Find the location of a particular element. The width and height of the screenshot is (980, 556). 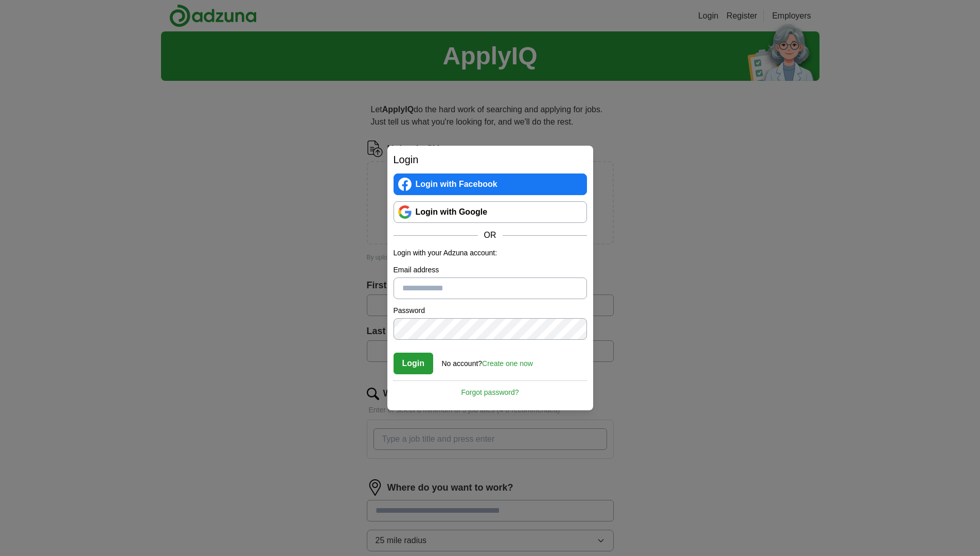

a: Login with Google is located at coordinates (490, 212).